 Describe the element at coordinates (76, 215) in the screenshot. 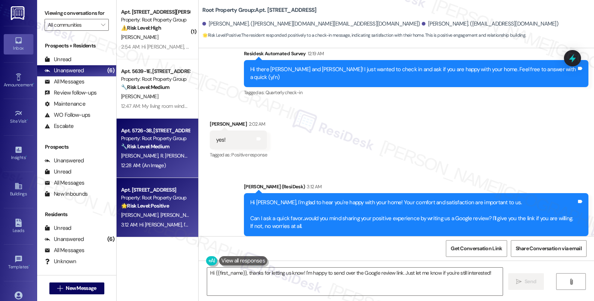

I see `div: Residents` at that location.